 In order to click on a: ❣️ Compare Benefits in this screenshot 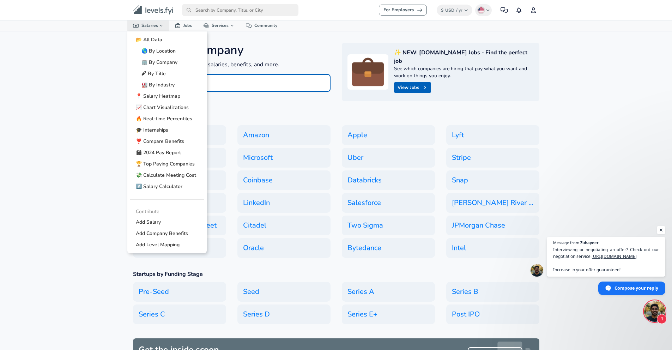, I will do `click(167, 142)`.